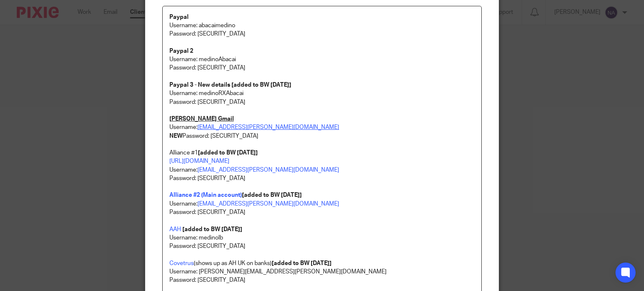 Image resolution: width=644 pixels, height=291 pixels. I want to click on a: Alliance #2 (Main account), so click(206, 195).